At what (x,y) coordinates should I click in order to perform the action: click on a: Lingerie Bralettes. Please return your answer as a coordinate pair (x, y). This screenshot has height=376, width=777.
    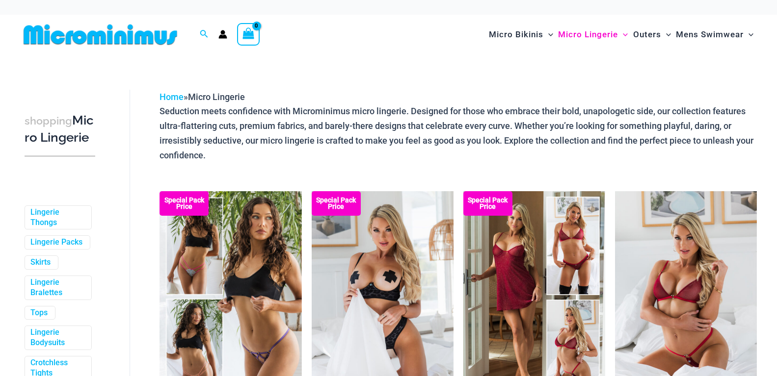
    Looking at the image, I should click on (57, 288).